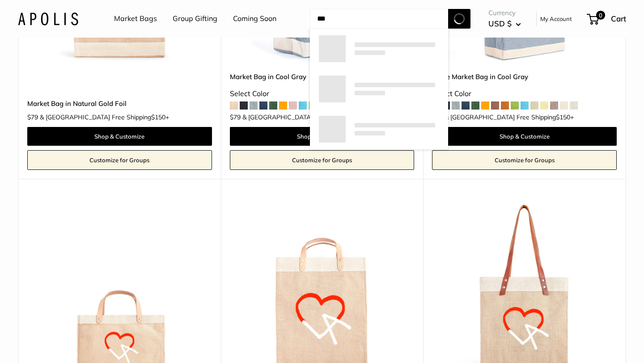 The width and height of the screenshot is (644, 363). I want to click on a: 0 Cart, so click(607, 19).